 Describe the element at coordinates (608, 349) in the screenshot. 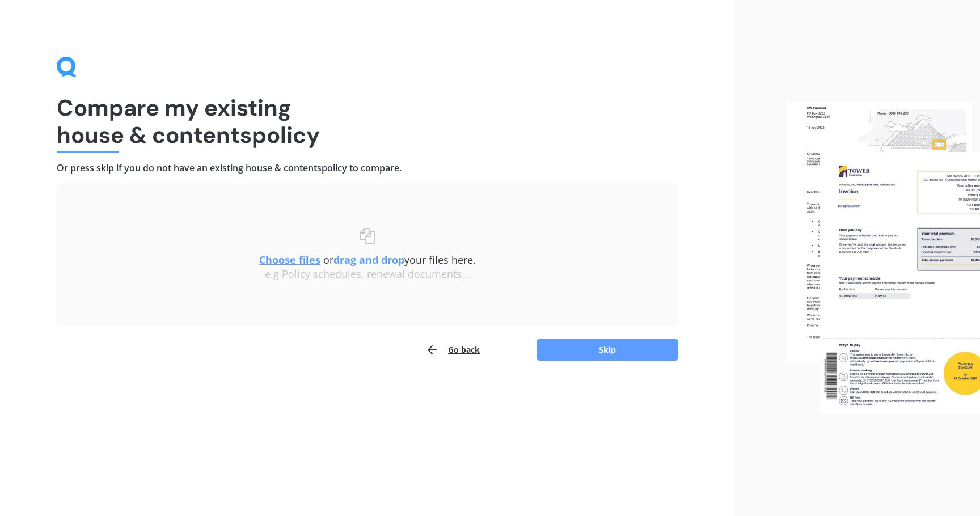

I see `button: Skip` at that location.